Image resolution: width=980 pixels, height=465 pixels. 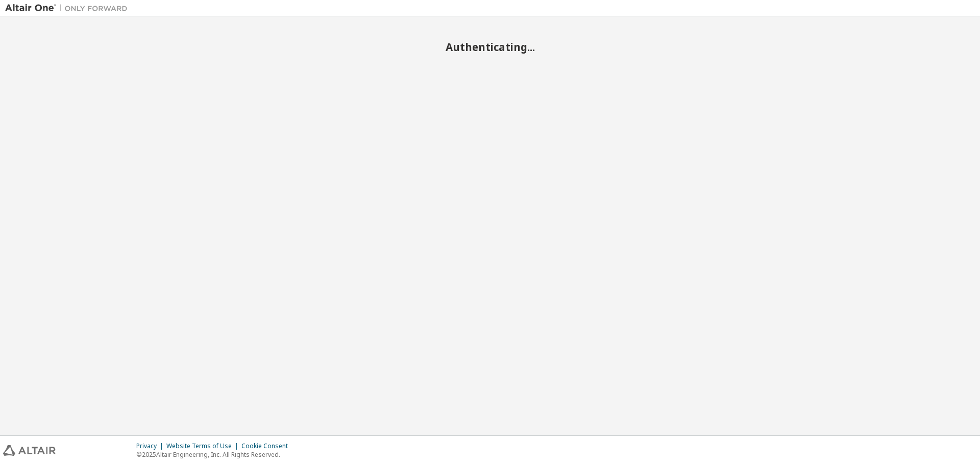 What do you see at coordinates (267, 446) in the screenshot?
I see `div: Cookie Consent` at bounding box center [267, 446].